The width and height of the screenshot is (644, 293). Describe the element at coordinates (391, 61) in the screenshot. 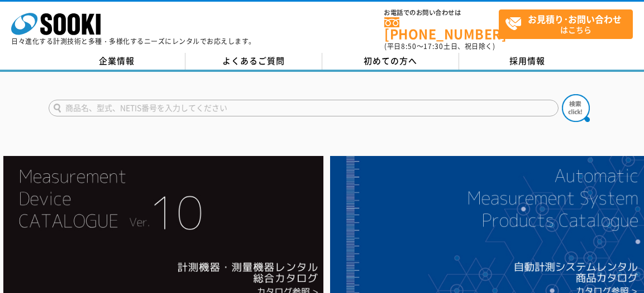

I see `span: 初めての方へ` at that location.